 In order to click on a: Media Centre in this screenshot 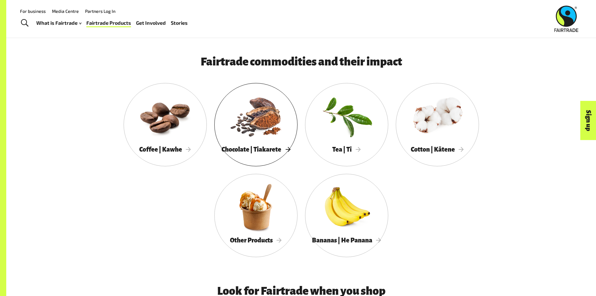, I will do `click(65, 11)`.